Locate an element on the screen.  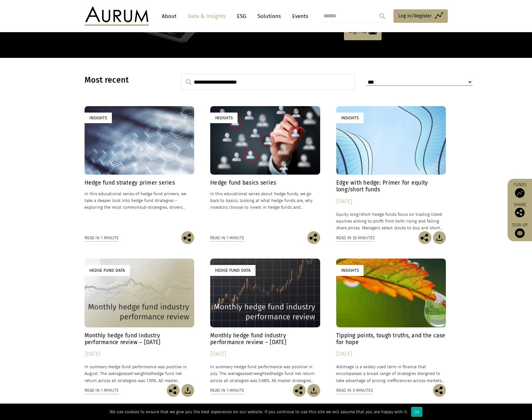
p: In summary Hedge fund performance was positive in July. The average hedge fund net return across ... is located at coordinates (265, 374).